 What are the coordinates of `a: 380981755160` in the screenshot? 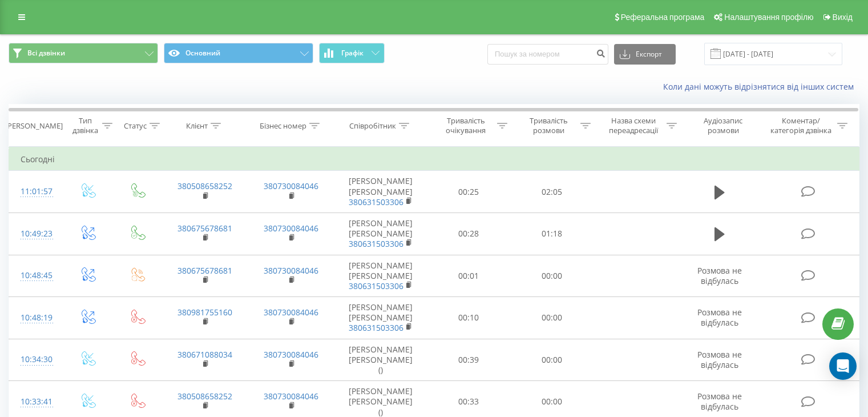 It's located at (205, 312).